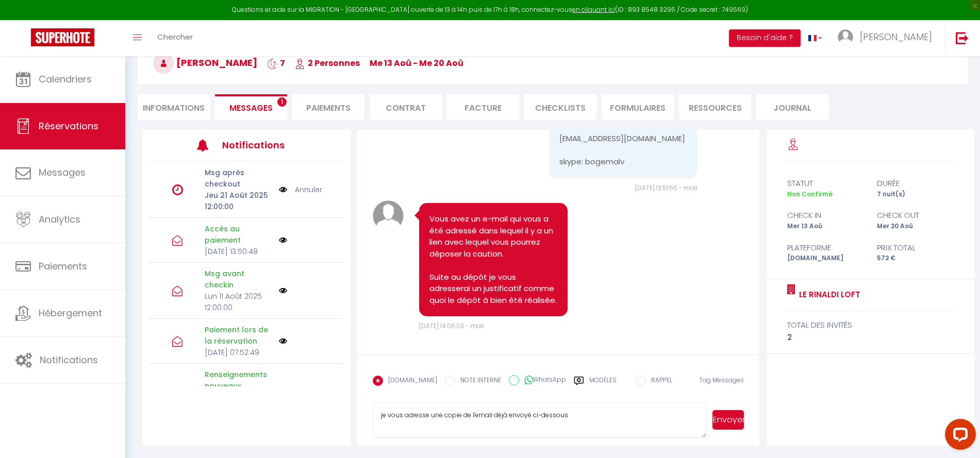  Describe the element at coordinates (63, 266) in the screenshot. I see `span: Paiements` at that location.